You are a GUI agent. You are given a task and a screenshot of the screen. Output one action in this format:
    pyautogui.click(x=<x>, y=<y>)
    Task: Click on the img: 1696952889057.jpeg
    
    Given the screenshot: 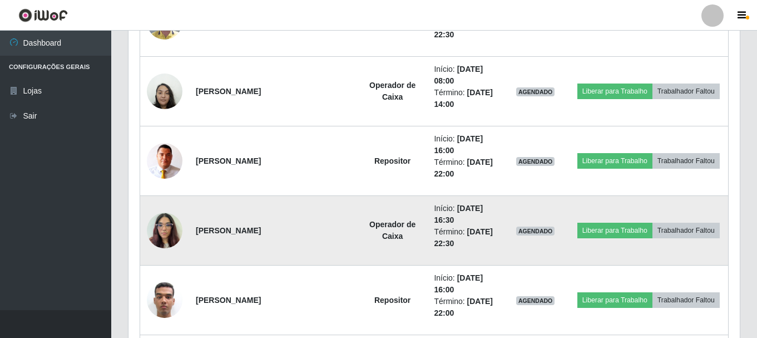 What is the action you would take?
    pyautogui.click(x=165, y=91)
    